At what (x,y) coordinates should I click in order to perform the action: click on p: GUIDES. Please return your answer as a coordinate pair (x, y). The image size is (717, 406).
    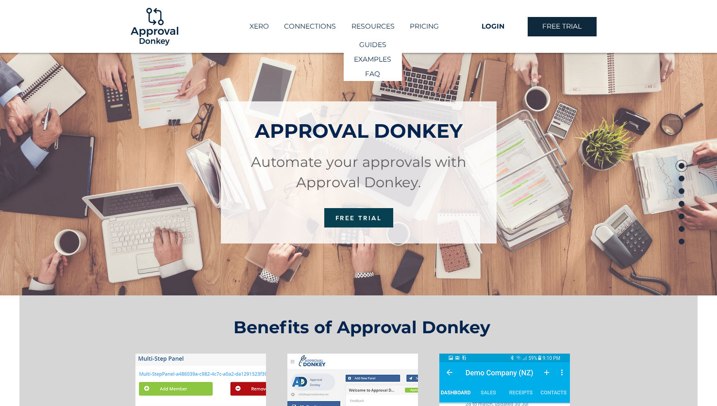
    Looking at the image, I should click on (373, 45).